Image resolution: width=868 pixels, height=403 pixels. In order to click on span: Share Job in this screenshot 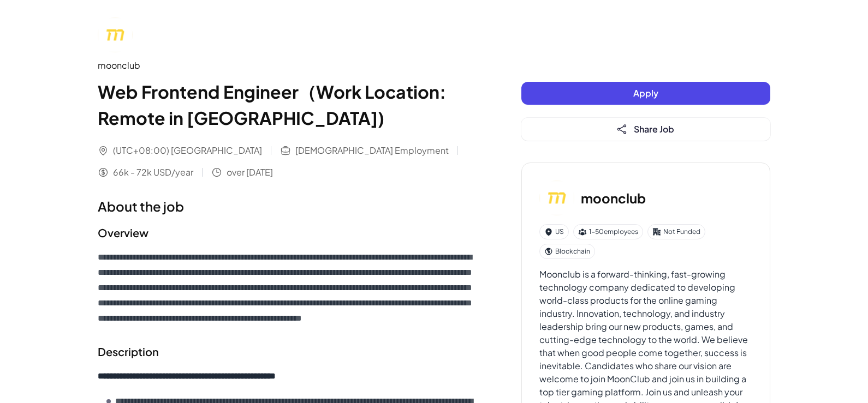, I will do `click(654, 129)`.